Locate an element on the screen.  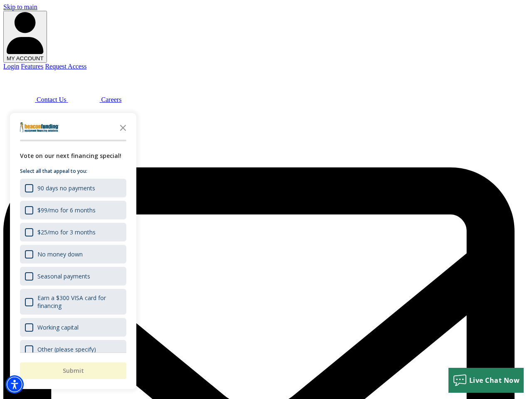
a: Contact Us is located at coordinates (36, 99).